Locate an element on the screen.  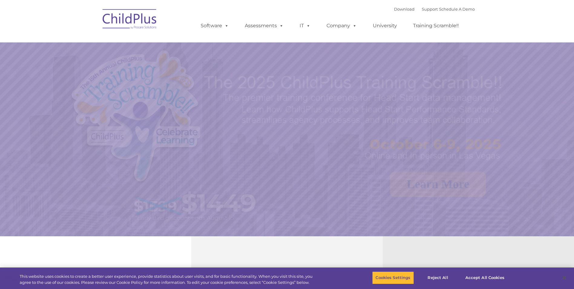
button: Close is located at coordinates (564, 277).